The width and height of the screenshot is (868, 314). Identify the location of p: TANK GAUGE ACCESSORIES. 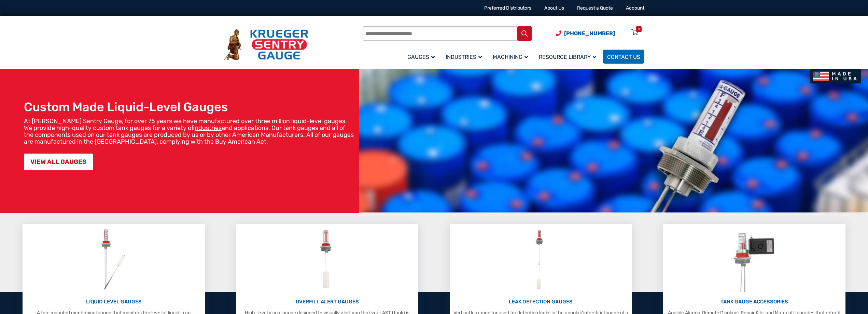
(754, 302).